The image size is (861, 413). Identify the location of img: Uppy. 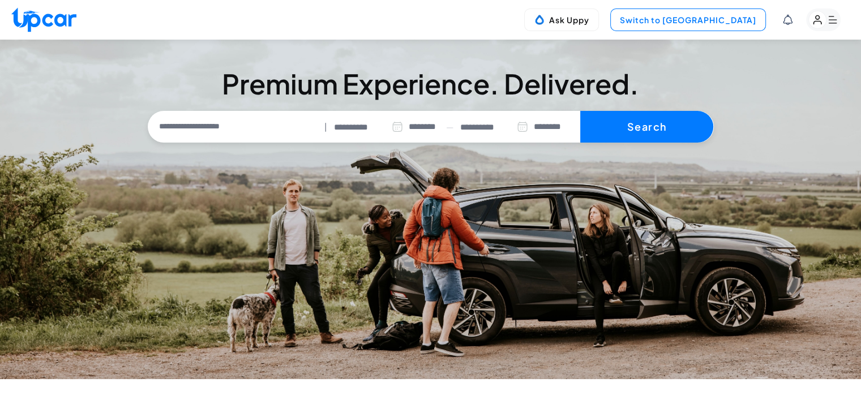
(540, 20).